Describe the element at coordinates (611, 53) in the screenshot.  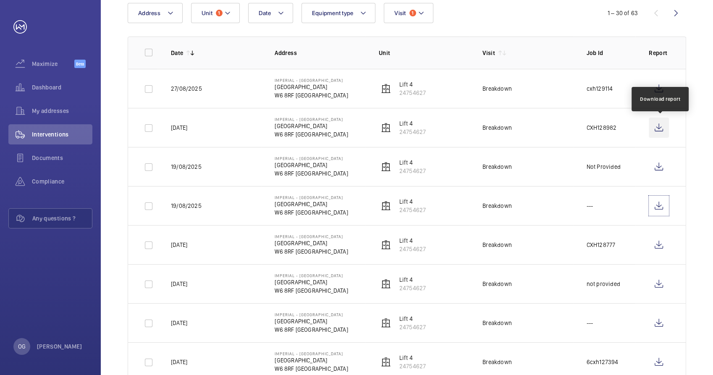
I see `p: Job Id` at that location.